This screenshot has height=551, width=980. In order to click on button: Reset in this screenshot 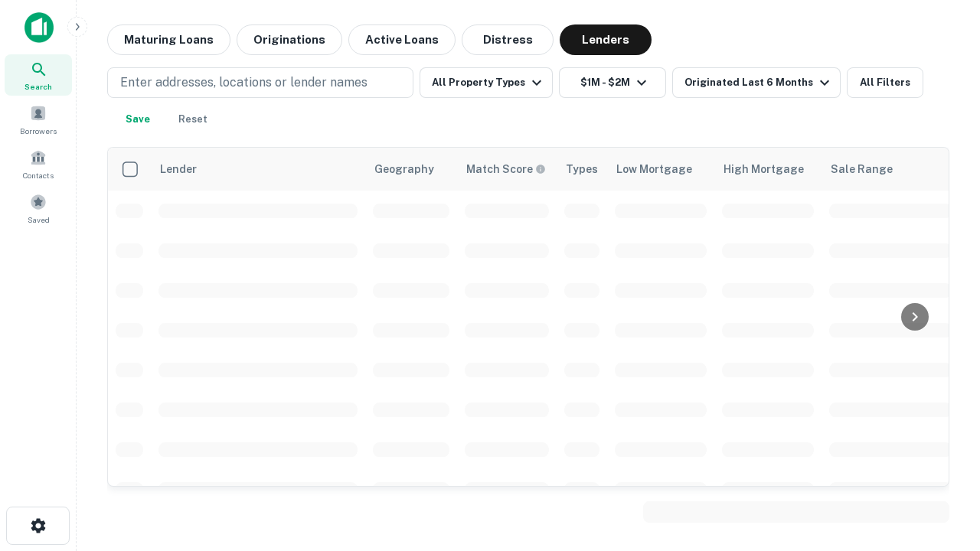, I will do `click(193, 119)`.